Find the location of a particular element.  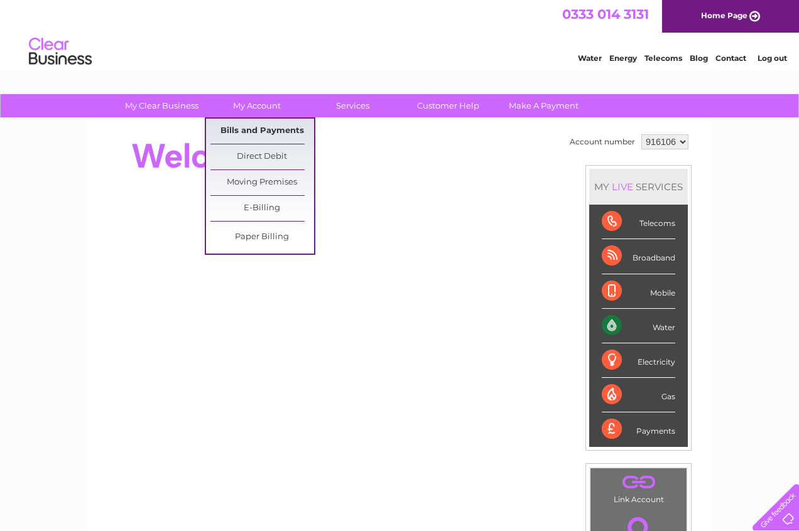

a: Blog is located at coordinates (698, 58).